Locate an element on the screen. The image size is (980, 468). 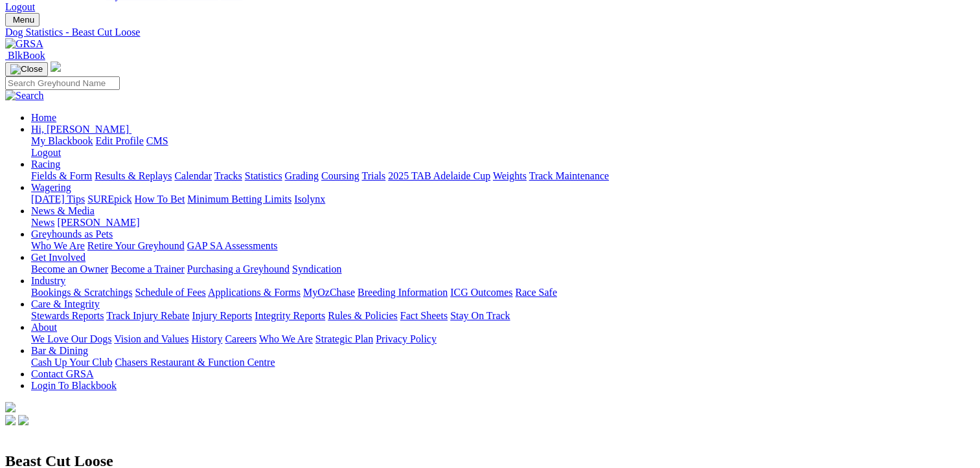
a: Purchasing a Greyhound is located at coordinates (238, 269).